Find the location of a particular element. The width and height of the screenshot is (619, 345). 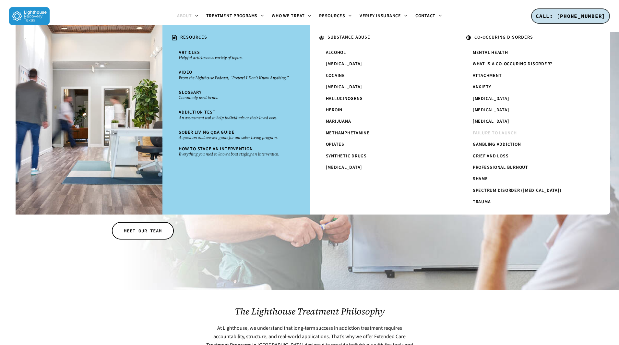

small: Helpful articles on a variety of topics. is located at coordinates (236, 58).